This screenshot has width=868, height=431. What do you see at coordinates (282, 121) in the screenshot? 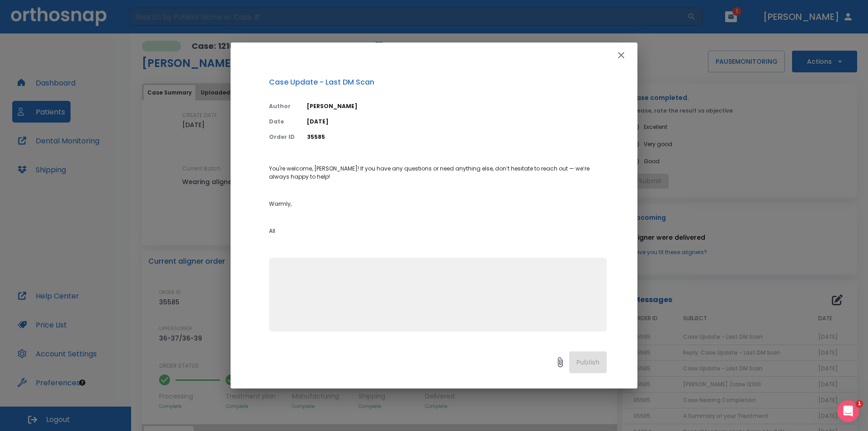
I see `p: Date` at bounding box center [282, 121].